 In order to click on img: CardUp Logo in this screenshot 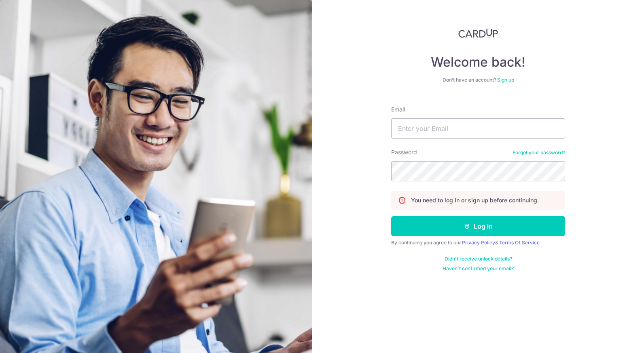, I will do `click(478, 33)`.